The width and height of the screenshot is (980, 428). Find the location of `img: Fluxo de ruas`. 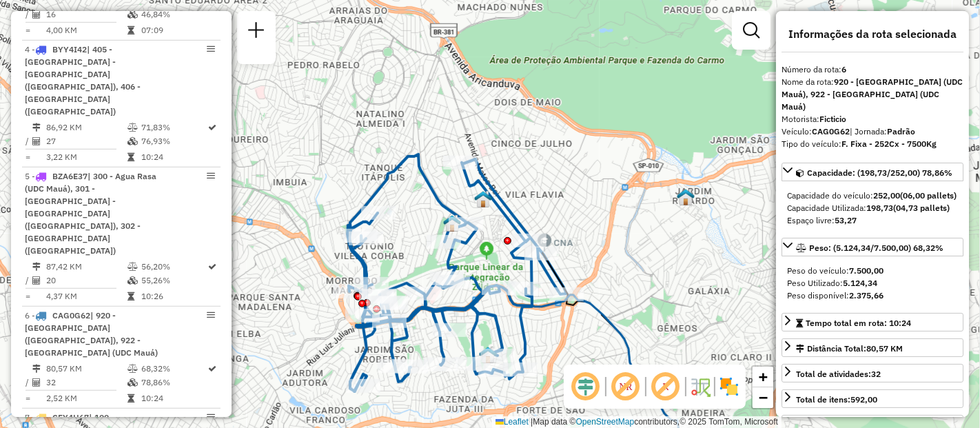

img: Fluxo de ruas is located at coordinates (700, 387).